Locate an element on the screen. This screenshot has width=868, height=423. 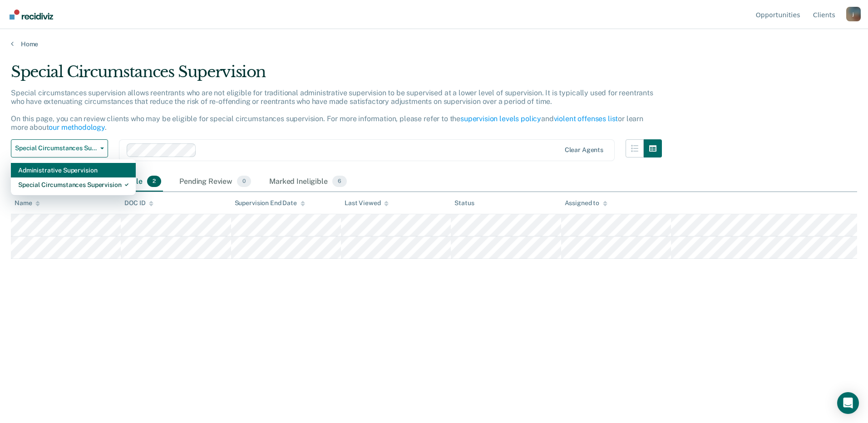
div: Open Intercom Messenger is located at coordinates (848, 403).